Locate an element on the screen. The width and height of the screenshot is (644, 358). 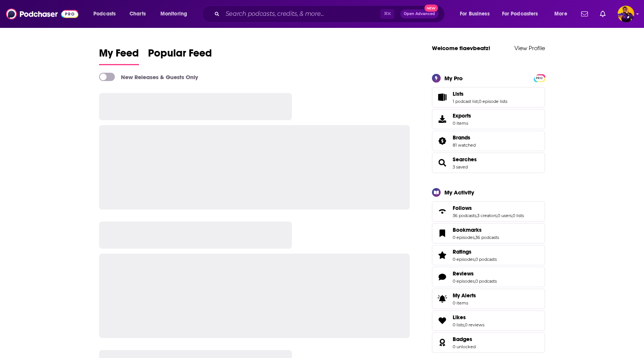
a: My Feed is located at coordinates (119, 56).